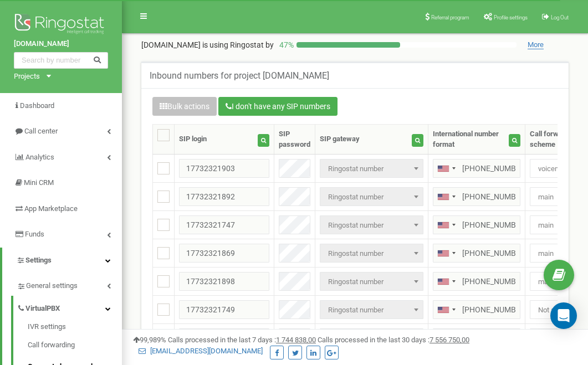 This screenshot has height=365, width=588. Describe the element at coordinates (295, 140) in the screenshot. I see `th: SIP password` at that location.